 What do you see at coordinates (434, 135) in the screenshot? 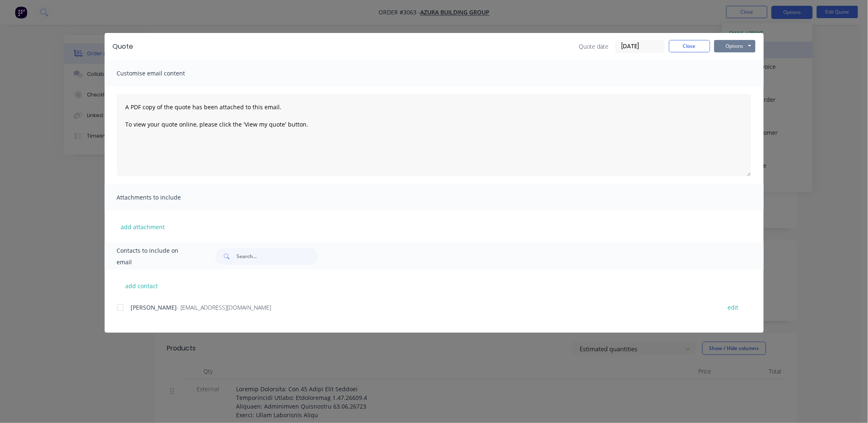
I see `textarea: A PDF copy of the quote has been attached to this email. To view your quote online, please click ...` at bounding box center [434, 135].